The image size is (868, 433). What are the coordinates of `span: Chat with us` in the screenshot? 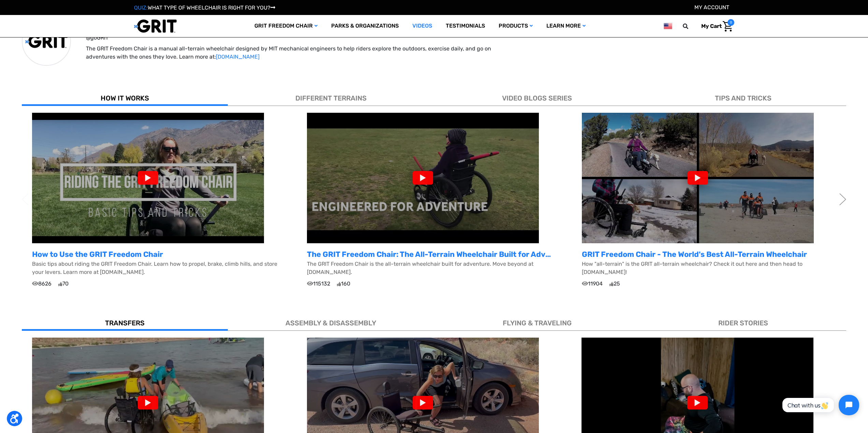 It's located at (33, 16).